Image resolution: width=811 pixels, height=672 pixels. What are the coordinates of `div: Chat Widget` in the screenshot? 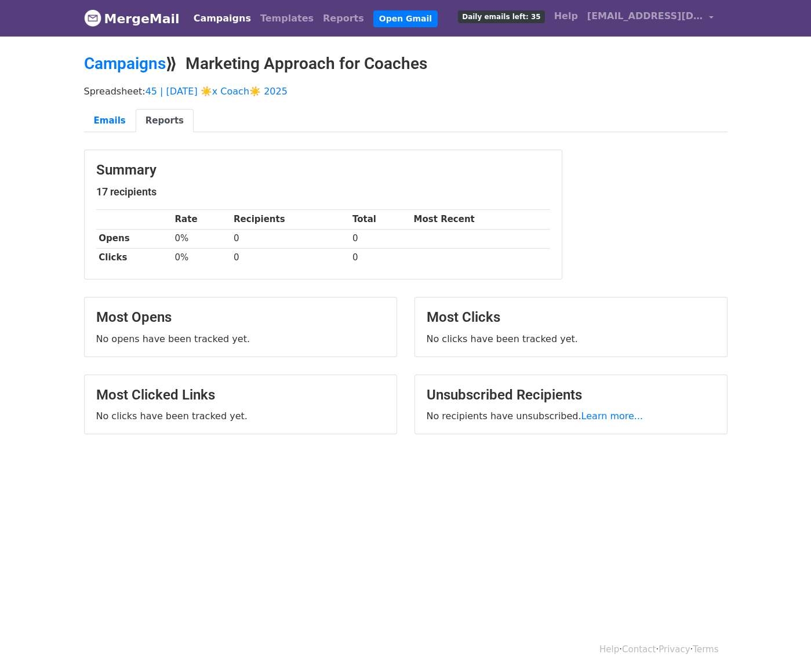 It's located at (782, 644).